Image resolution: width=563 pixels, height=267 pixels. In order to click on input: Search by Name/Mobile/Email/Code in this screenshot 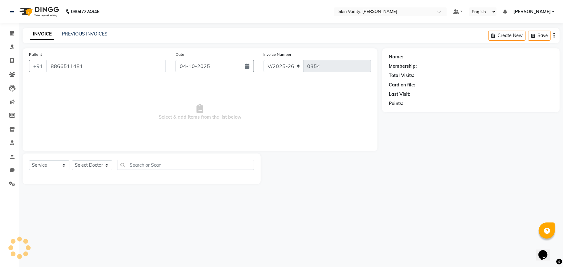, I will do `click(106, 66)`.